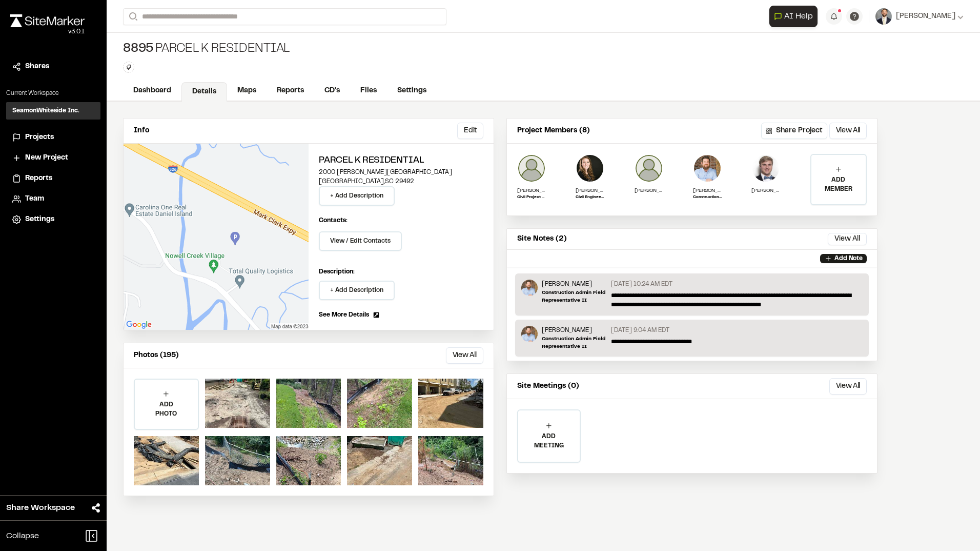 The image size is (980, 551). Describe the element at coordinates (129, 67) in the screenshot. I see `button: Edit Tags` at that location.